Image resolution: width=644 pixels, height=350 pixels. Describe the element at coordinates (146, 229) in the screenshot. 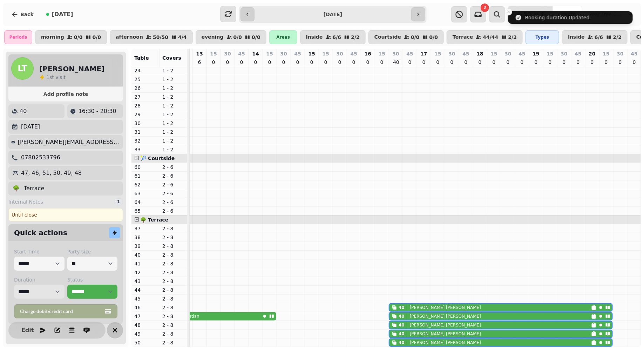

I see `p: 37` at that location.